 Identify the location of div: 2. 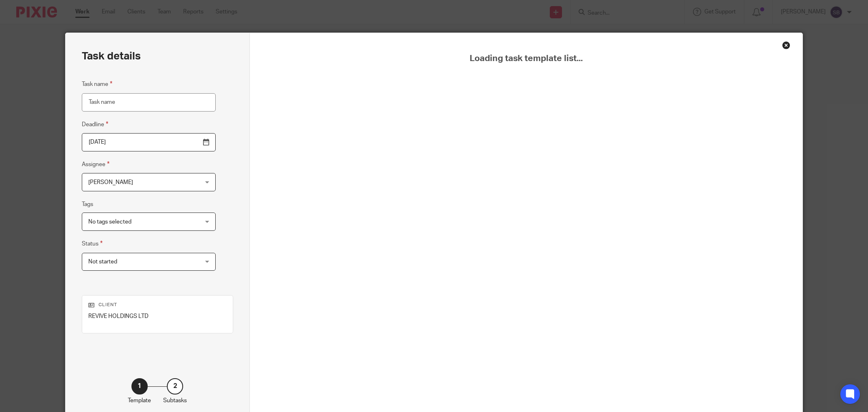
(175, 386).